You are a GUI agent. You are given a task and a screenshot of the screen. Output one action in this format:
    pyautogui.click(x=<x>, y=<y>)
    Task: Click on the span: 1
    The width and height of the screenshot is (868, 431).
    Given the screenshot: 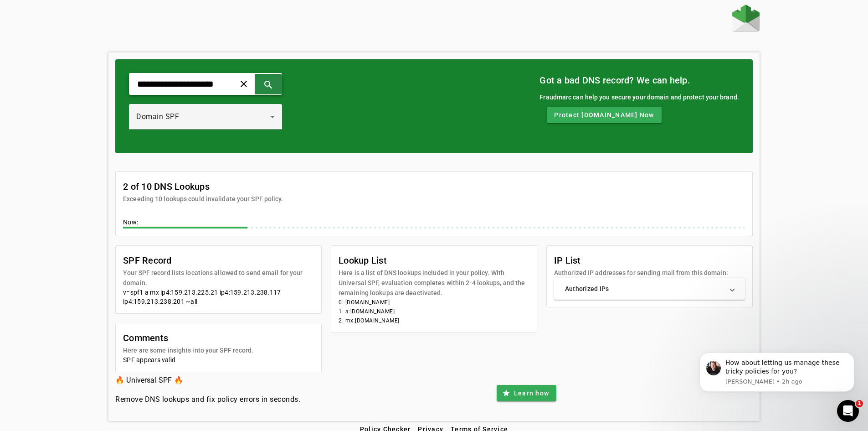 What is the action you would take?
    pyautogui.click(x=860, y=404)
    